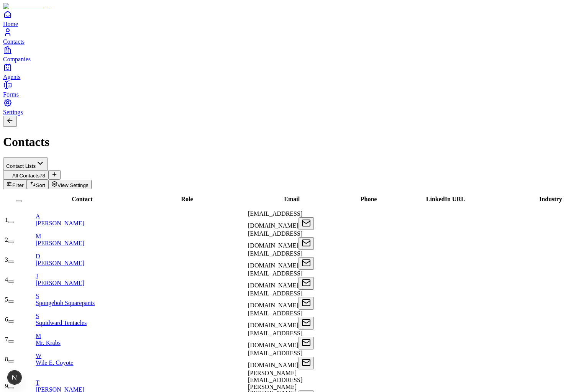 Image resolution: width=571 pixels, height=392 pixels. What do you see at coordinates (291, 199) in the screenshot?
I see `span: Email` at bounding box center [291, 199].